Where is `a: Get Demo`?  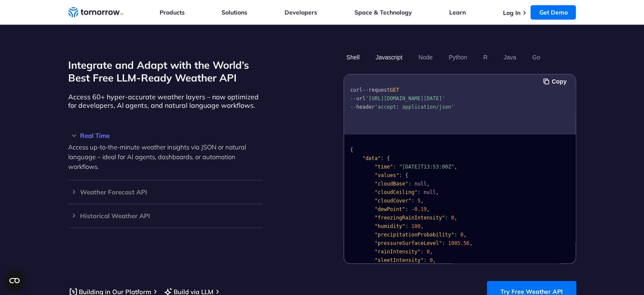
a: Get Demo is located at coordinates (553, 12).